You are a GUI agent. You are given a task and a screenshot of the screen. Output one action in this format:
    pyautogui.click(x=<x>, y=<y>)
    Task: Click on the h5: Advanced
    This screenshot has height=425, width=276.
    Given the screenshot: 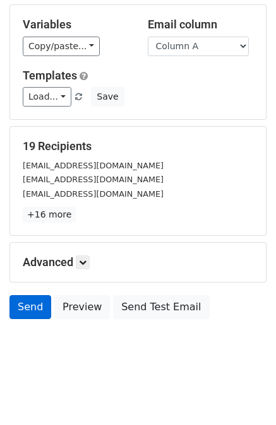 What is the action you would take?
    pyautogui.click(x=138, y=262)
    